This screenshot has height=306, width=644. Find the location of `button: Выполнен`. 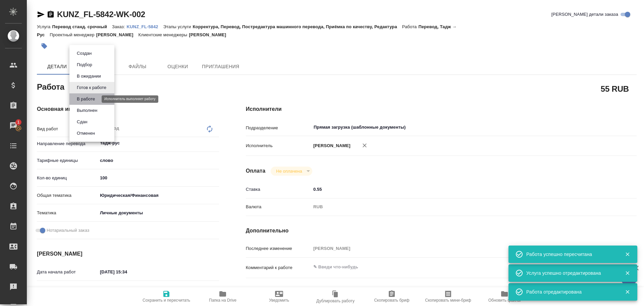

button: Выполнен is located at coordinates (87, 110).